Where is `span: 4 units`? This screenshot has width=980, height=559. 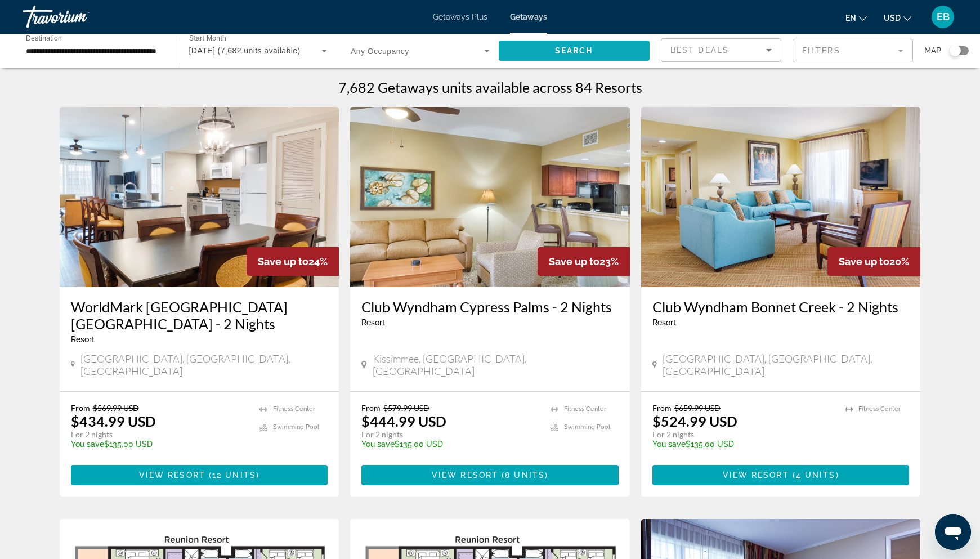
span: 4 units is located at coordinates (816, 475).